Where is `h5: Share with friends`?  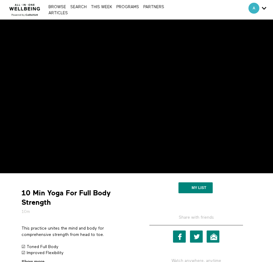
h5: Share with friends is located at coordinates (196, 220).